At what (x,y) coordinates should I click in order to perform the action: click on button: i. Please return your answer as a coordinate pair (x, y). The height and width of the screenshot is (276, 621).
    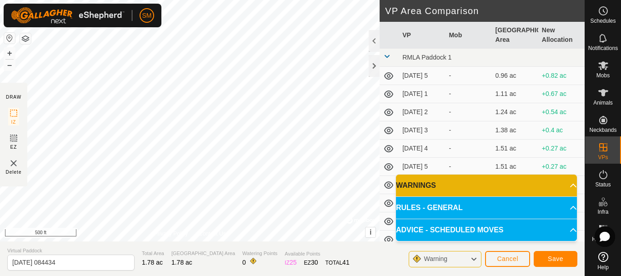
    Looking at the image, I should click on (370, 232).